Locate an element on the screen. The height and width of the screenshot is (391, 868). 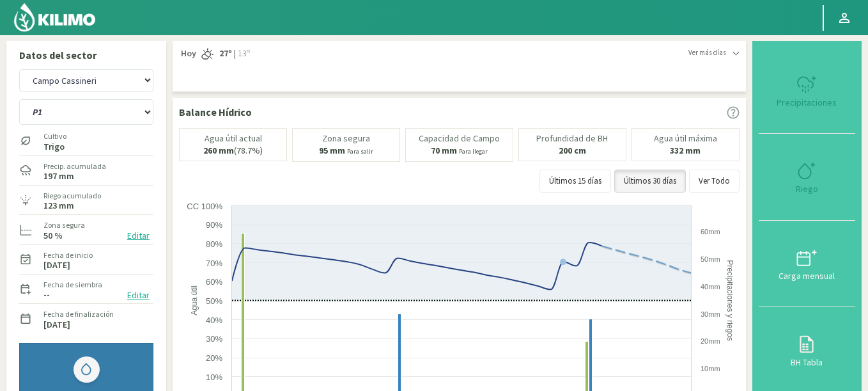
text: 50mm is located at coordinates (710, 259).